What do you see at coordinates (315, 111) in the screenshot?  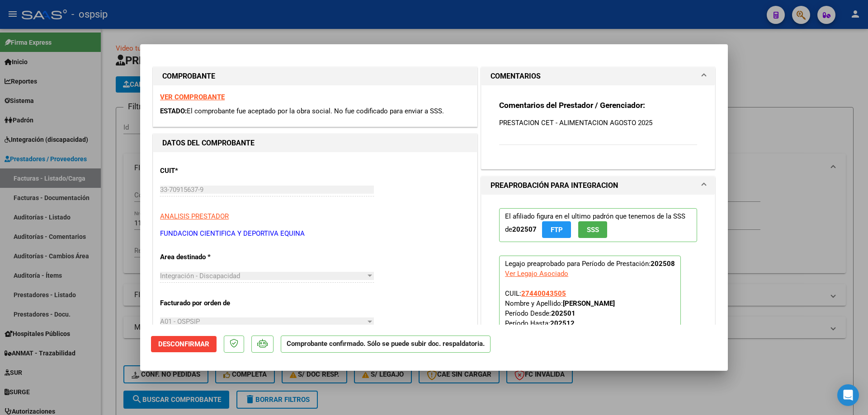 I see `span: El comprobante fue aceptado por la obra social. No fue codificado para enviar a SSS.` at bounding box center [315, 111].